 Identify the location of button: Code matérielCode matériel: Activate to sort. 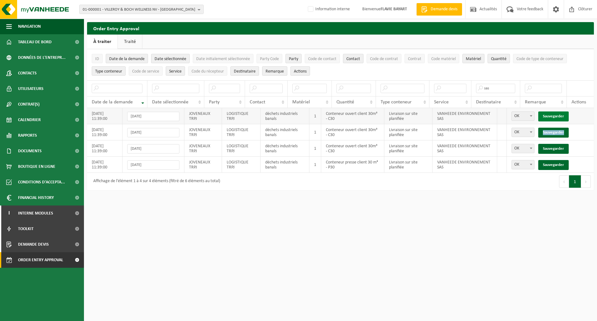
(444, 59).